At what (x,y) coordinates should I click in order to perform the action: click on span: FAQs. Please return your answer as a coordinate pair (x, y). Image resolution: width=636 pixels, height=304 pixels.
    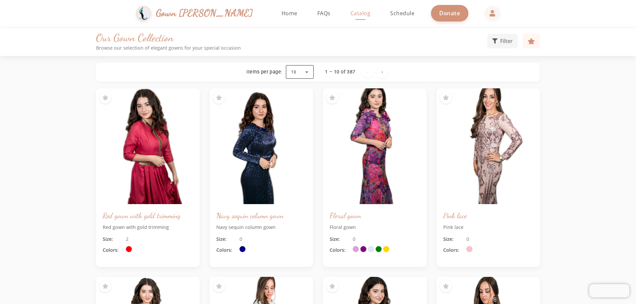
    Looking at the image, I should click on (324, 13).